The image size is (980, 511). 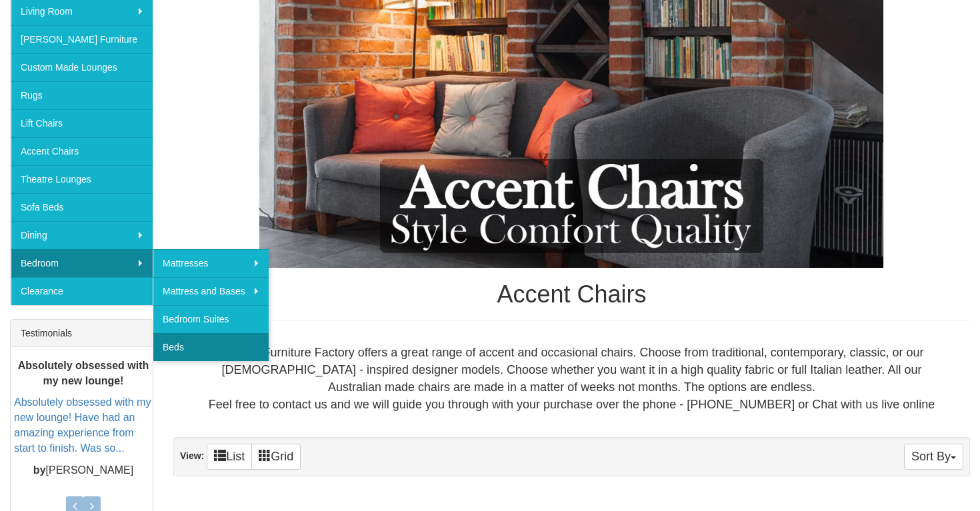 I want to click on a: Theatre Lounges, so click(x=82, y=179).